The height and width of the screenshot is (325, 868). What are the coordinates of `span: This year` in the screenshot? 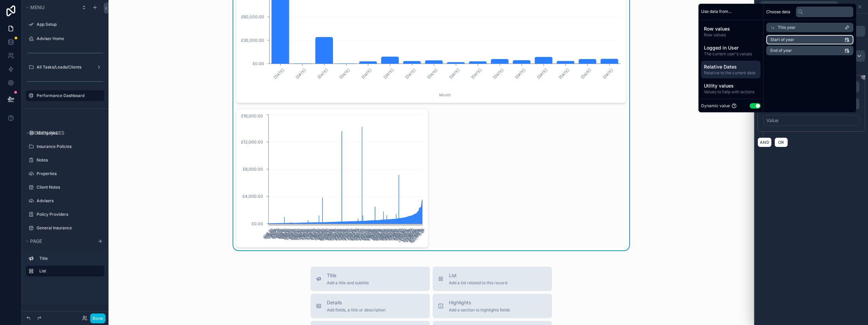 It's located at (787, 27).